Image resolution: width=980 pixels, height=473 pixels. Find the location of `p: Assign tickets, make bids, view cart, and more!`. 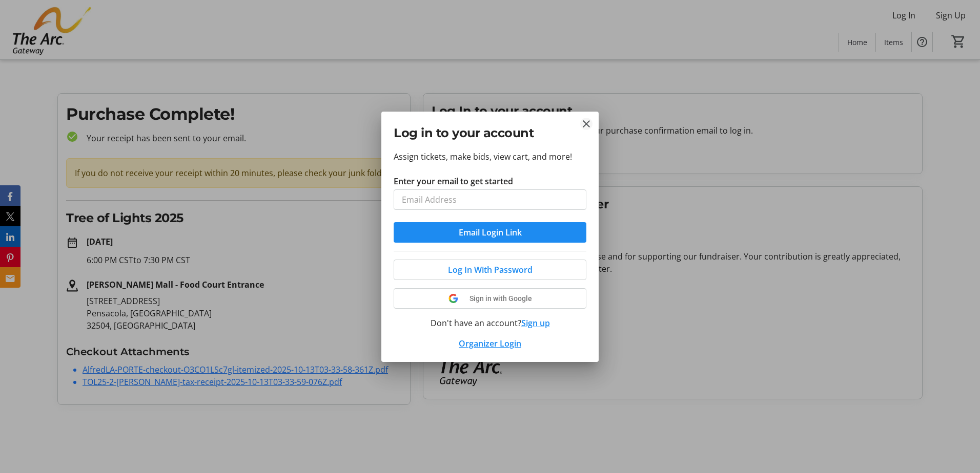

p: Assign tickets, make bids, view cart, and more! is located at coordinates (490, 157).